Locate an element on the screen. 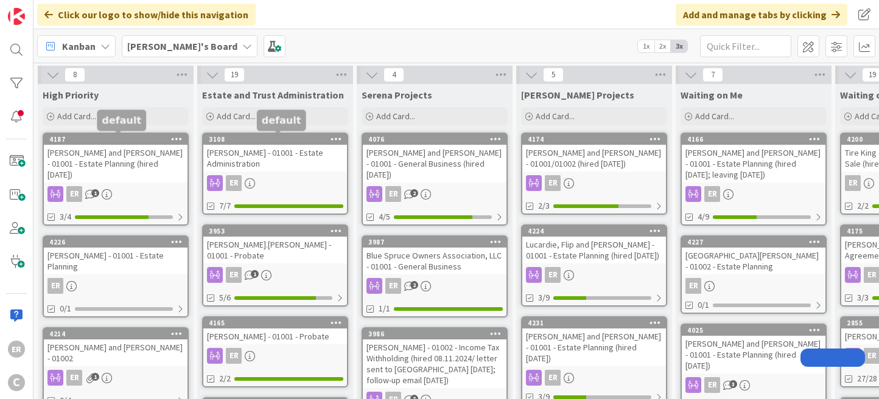 The image size is (879, 399). div: C is located at coordinates (16, 383).